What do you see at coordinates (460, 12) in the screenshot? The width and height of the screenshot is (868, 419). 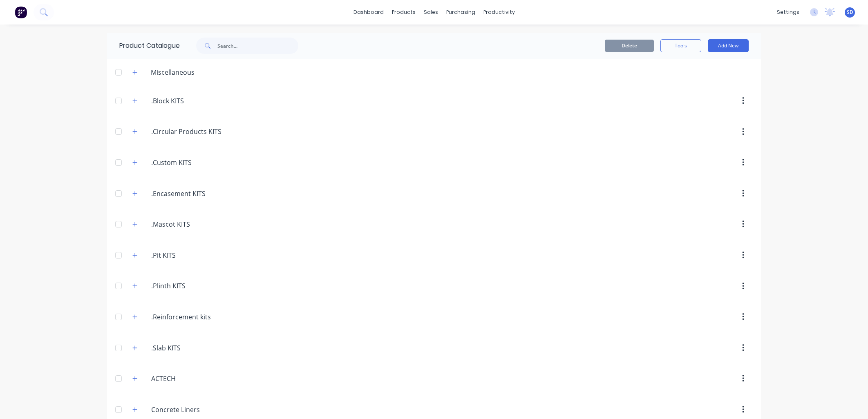 I see `div: purchasing` at bounding box center [460, 12].